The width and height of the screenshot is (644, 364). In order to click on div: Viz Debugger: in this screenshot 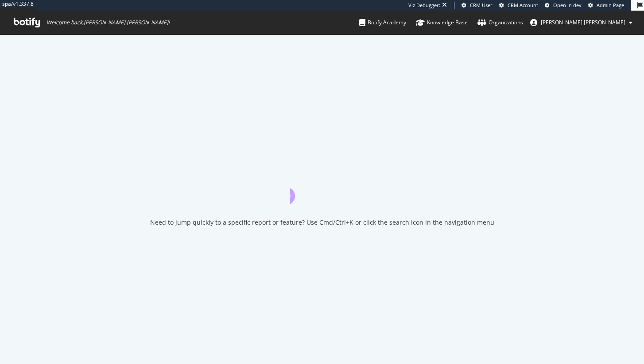, I will do `click(424, 5)`.